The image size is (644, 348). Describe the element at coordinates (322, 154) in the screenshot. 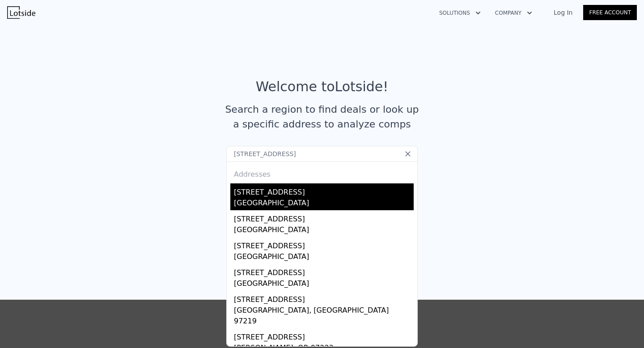

I see `input: Search an address or region...` at that location.